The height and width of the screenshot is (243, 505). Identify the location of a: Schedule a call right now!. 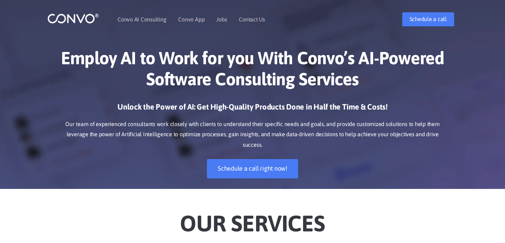
(252, 168).